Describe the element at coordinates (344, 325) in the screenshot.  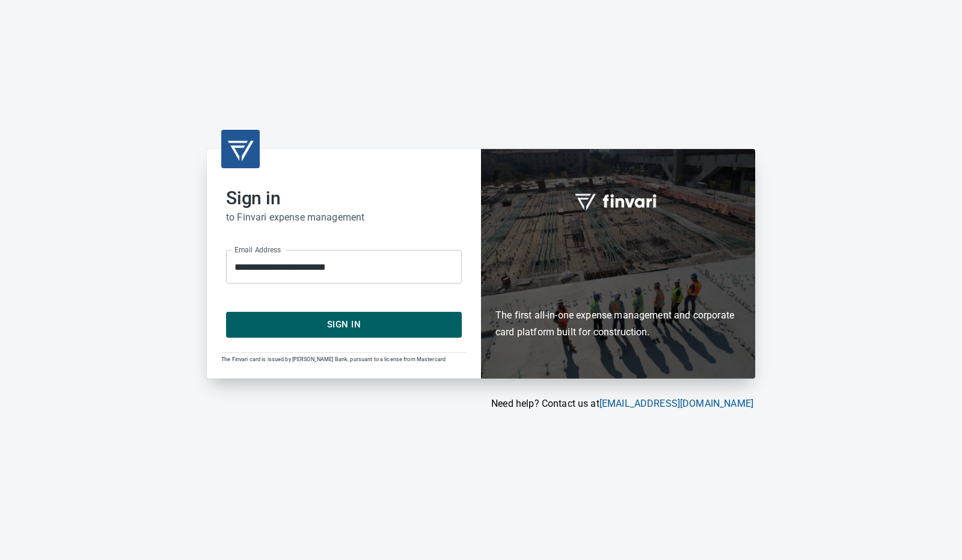
I see `button: Sign In` at that location.